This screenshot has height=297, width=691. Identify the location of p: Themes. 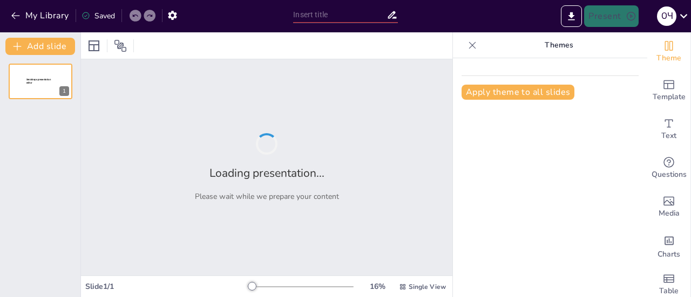
(558, 45).